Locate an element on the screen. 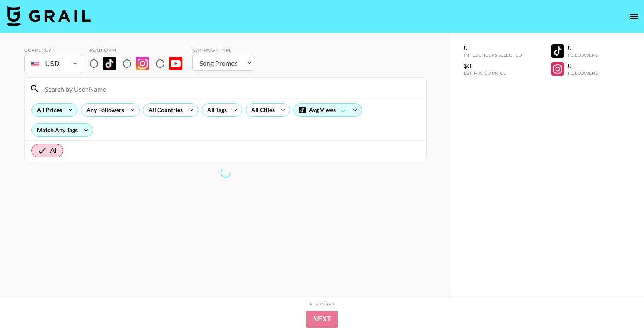 The image size is (644, 331). button: open drawer is located at coordinates (634, 17).